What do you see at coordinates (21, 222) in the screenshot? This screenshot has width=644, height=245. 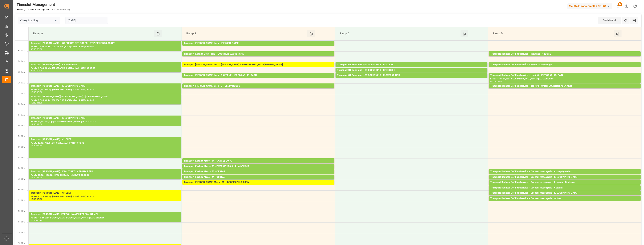 I see `span: 4:30 PM` at bounding box center [21, 222].